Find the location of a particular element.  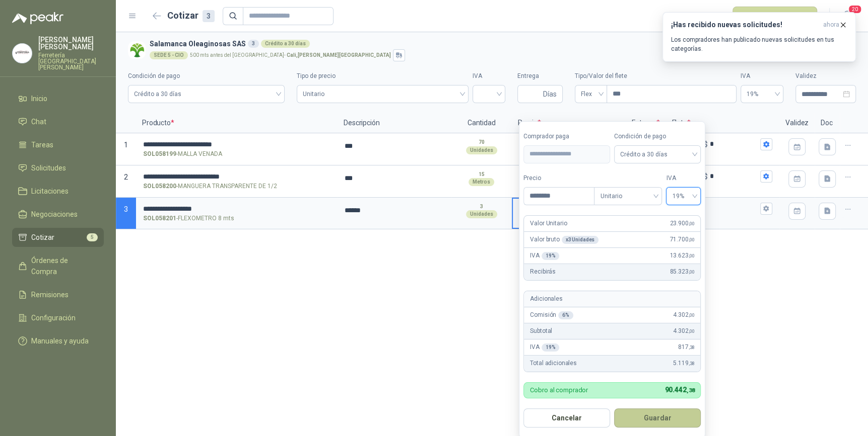

span: 5.119 is located at coordinates (683, 363).